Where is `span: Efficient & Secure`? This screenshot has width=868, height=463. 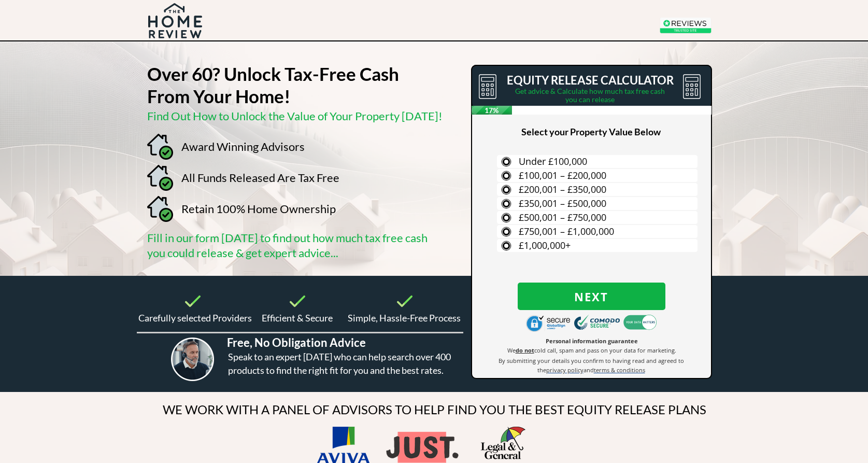
span: Efficient & Secure is located at coordinates (297, 318).